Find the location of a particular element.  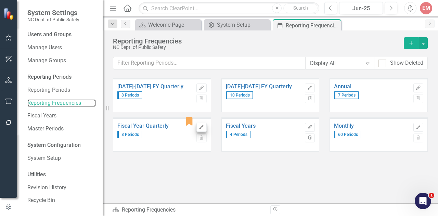

span: 10 Periods is located at coordinates (239, 95).